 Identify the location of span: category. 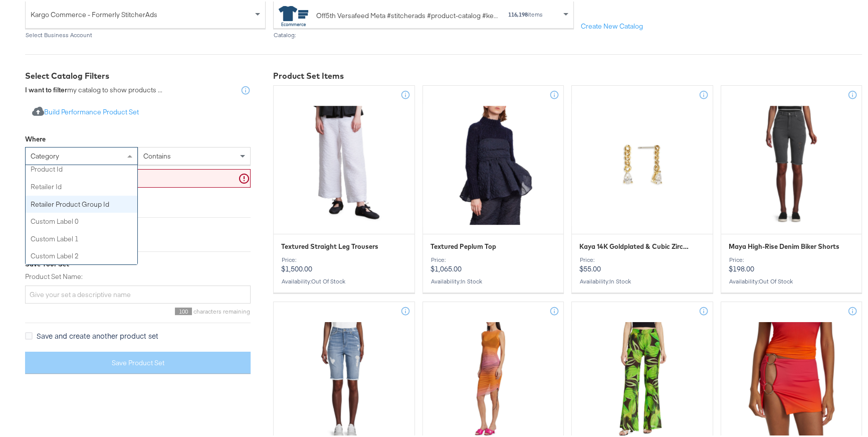
(45, 154).